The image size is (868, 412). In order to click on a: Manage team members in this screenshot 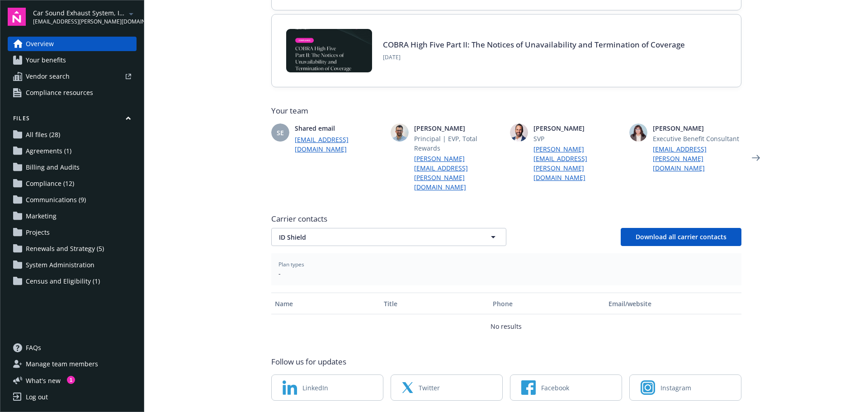, I will do `click(72, 364)`.